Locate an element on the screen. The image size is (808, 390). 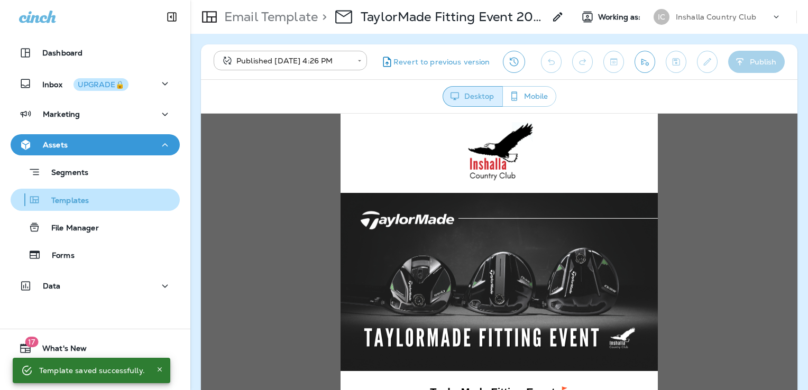
div: TaylorMade Fitting Event 2025 - 9/27 is located at coordinates (453, 17).